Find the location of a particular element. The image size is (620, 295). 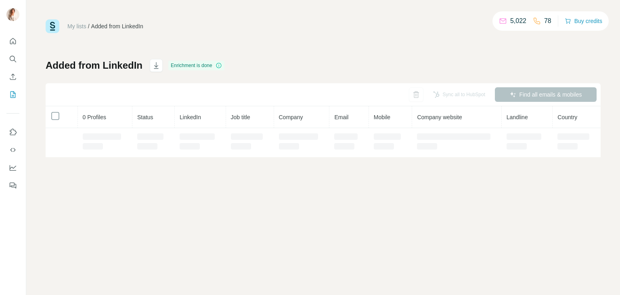

button: Use Surfe API is located at coordinates (13, 150).